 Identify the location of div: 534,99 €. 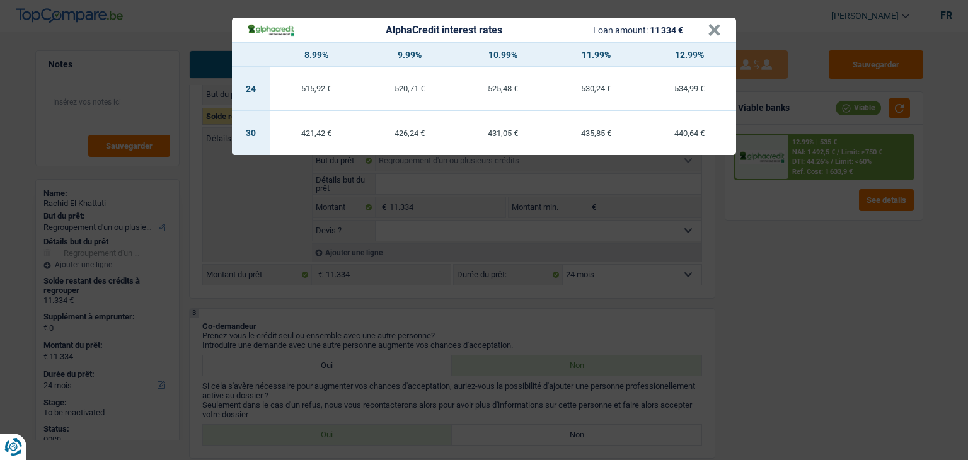
(689, 88).